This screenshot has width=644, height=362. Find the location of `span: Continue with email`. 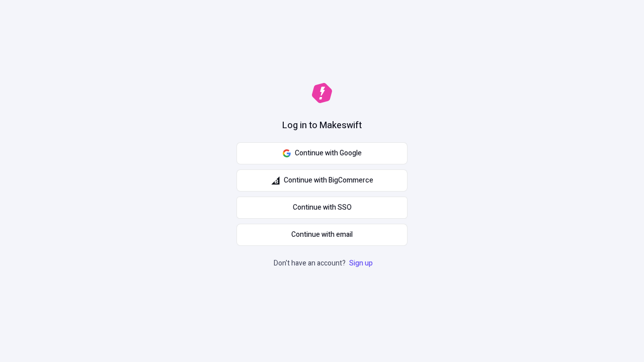

span: Continue with email is located at coordinates (322, 235).